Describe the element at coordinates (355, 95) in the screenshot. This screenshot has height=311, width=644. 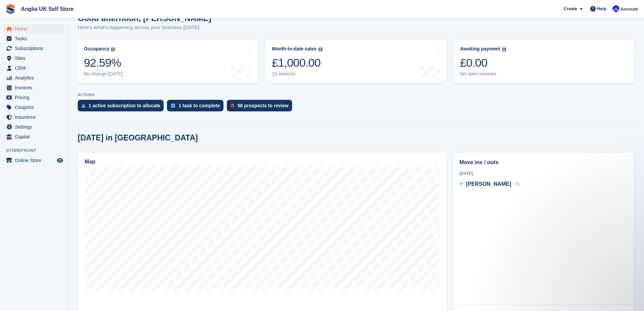
I see `p: ACTIONS` at that location.